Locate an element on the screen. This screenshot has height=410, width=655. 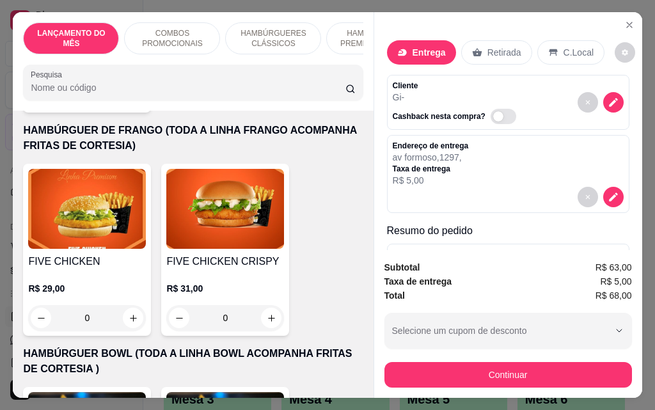
span: R$ 63,00 is located at coordinates (614, 268).